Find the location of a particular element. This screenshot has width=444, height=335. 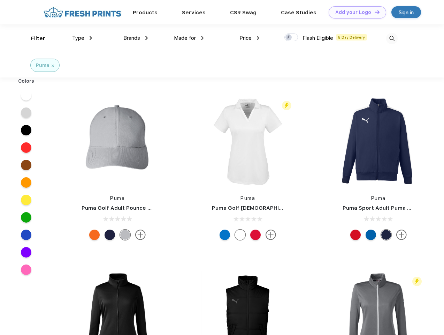

span: Flash Eligible is located at coordinates (318, 38).